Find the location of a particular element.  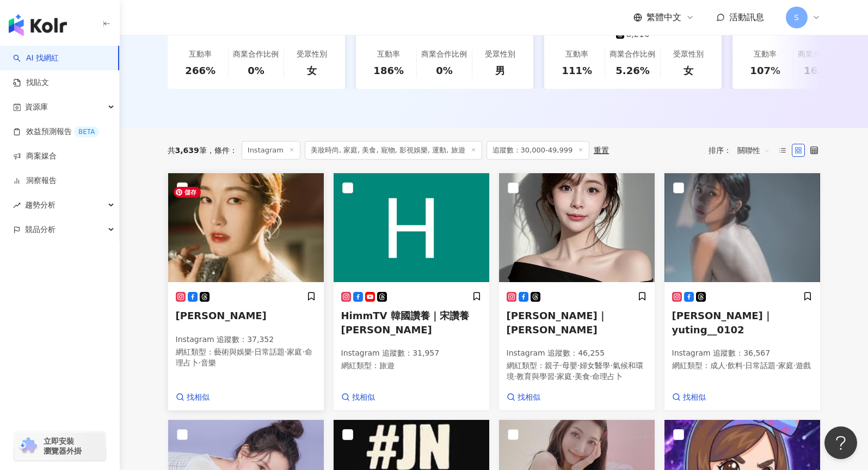

span: Instagram is located at coordinates (271, 150).